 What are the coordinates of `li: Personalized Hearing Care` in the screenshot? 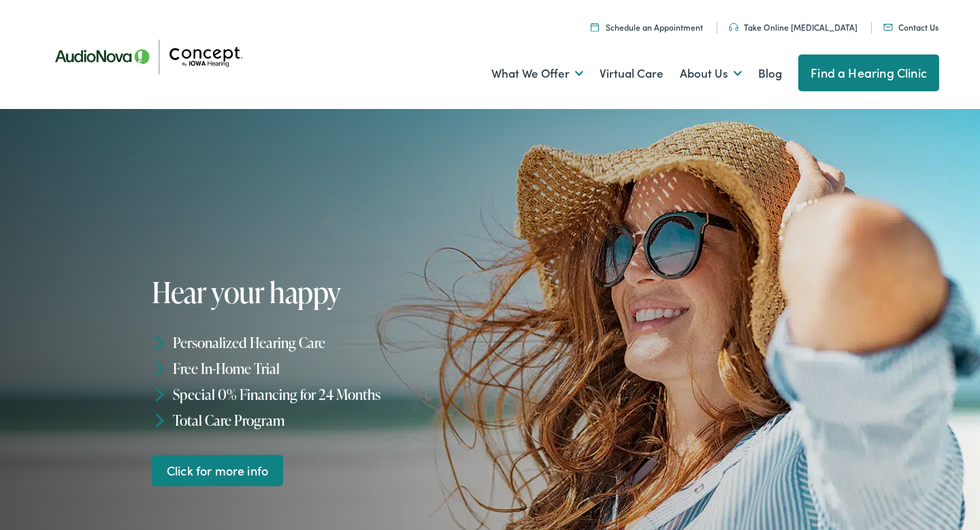 It's located at (323, 343).